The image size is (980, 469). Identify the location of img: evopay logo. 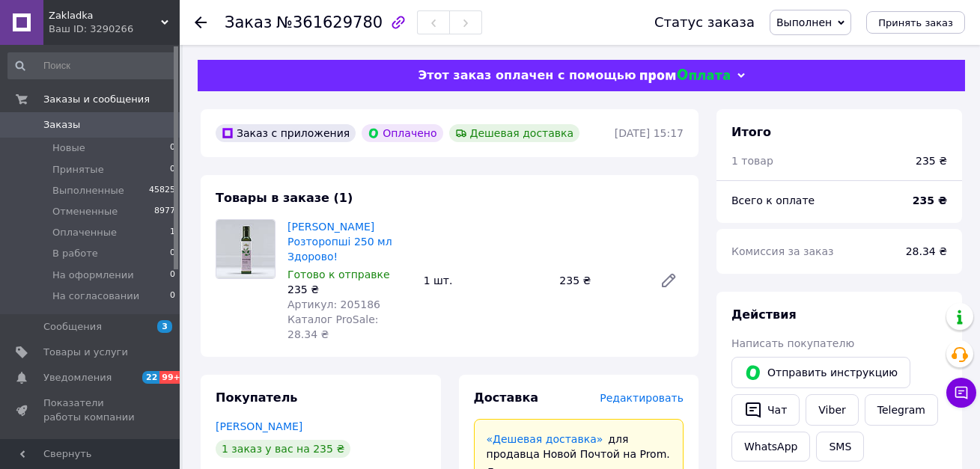
(685, 75).